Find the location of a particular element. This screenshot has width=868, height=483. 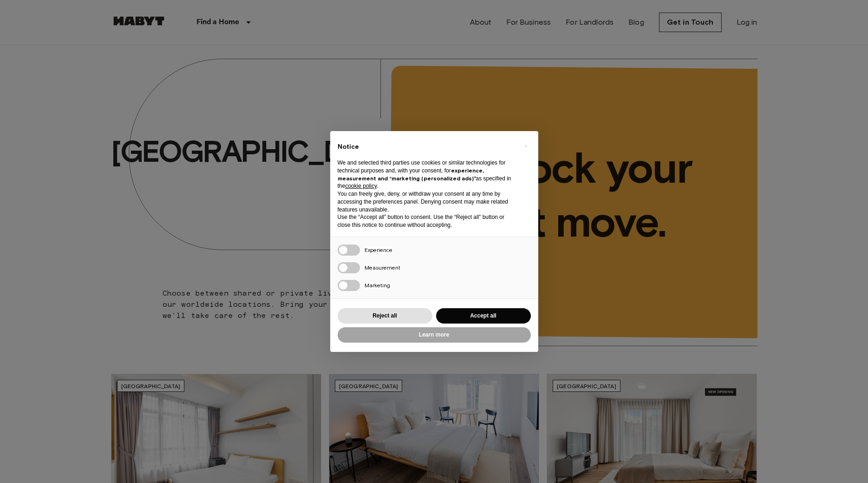

span: Experience is located at coordinates (378, 250).